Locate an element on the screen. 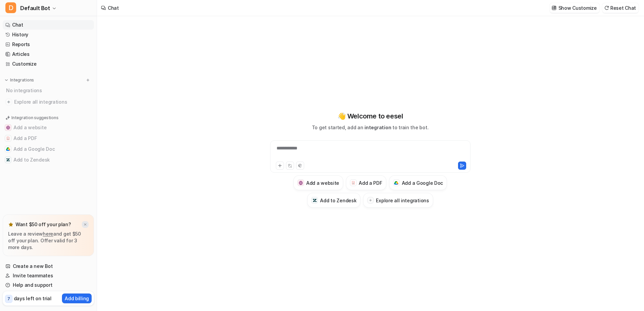 Image resolution: width=644 pixels, height=311 pixels. button: Show Customize is located at coordinates (575, 8).